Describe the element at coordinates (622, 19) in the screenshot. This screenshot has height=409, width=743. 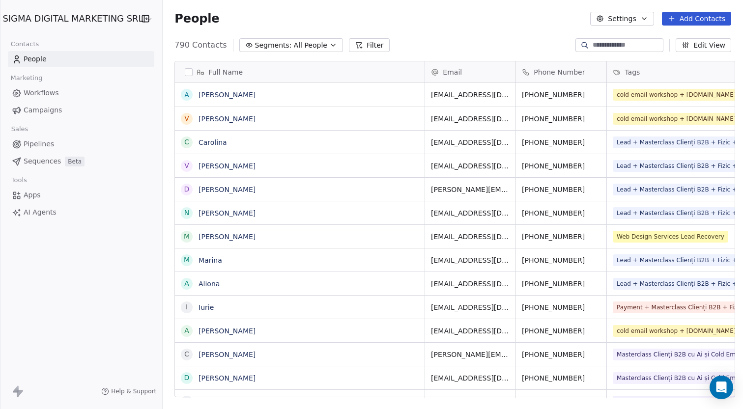
I see `button: Settings` at that location.